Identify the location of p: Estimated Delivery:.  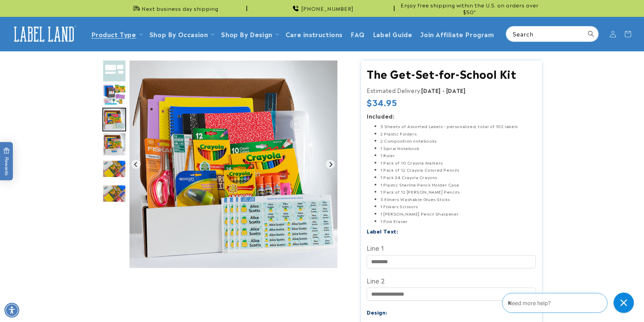
(451, 90).